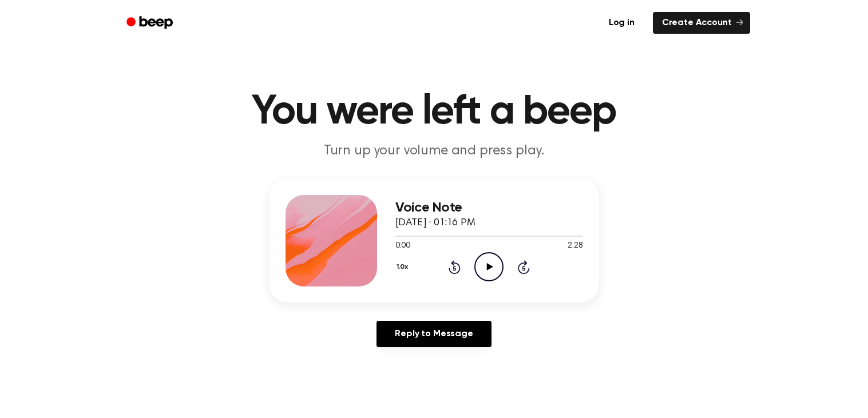  What do you see at coordinates (403, 246) in the screenshot?
I see `span: 0:00` at bounding box center [403, 246].